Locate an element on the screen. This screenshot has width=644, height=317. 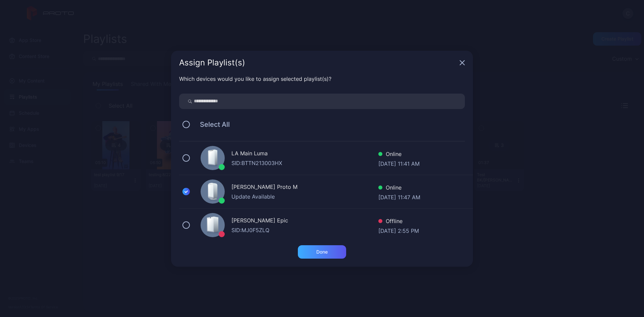
div: SID: MJ0F5ZLQ is located at coordinates (305, 230).